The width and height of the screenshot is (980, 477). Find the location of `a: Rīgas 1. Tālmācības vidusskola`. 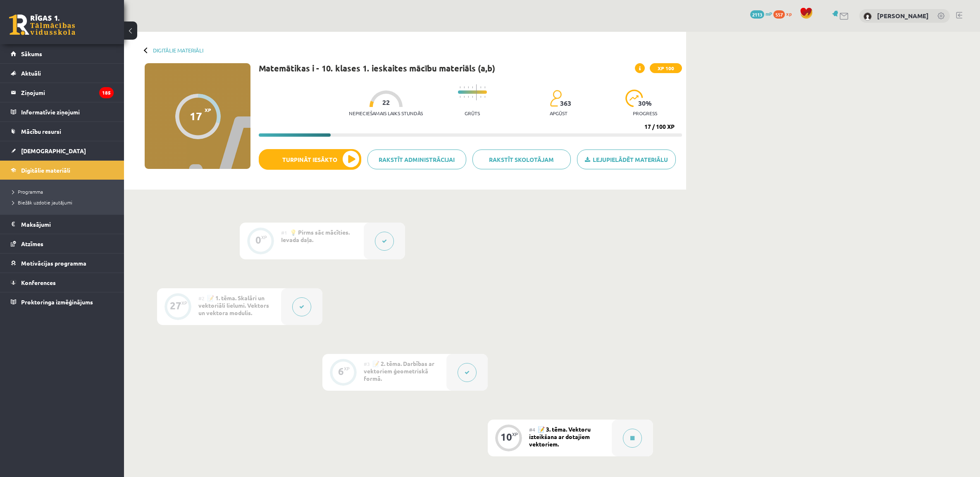

a: Rīgas 1. Tālmācības vidusskola is located at coordinates (42, 25).